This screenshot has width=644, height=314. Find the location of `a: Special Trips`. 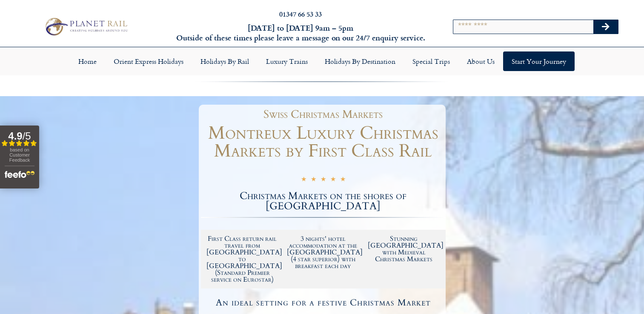

a: Special Trips is located at coordinates (431, 62).